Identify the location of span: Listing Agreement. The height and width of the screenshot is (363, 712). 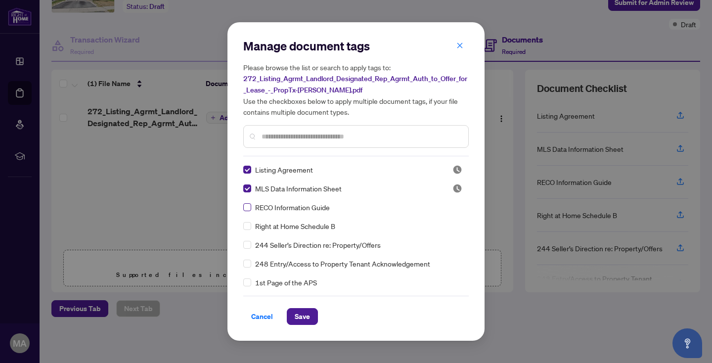
(284, 170).